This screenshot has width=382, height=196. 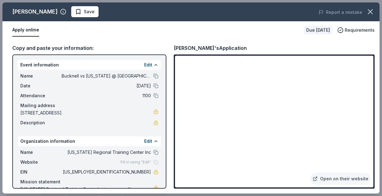 What do you see at coordinates (89, 12) in the screenshot?
I see `span: Save` at bounding box center [89, 12].